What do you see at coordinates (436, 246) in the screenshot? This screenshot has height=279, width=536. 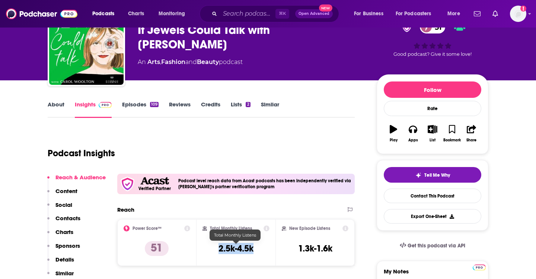 I see `span: Get this podcast via API` at bounding box center [436, 246].